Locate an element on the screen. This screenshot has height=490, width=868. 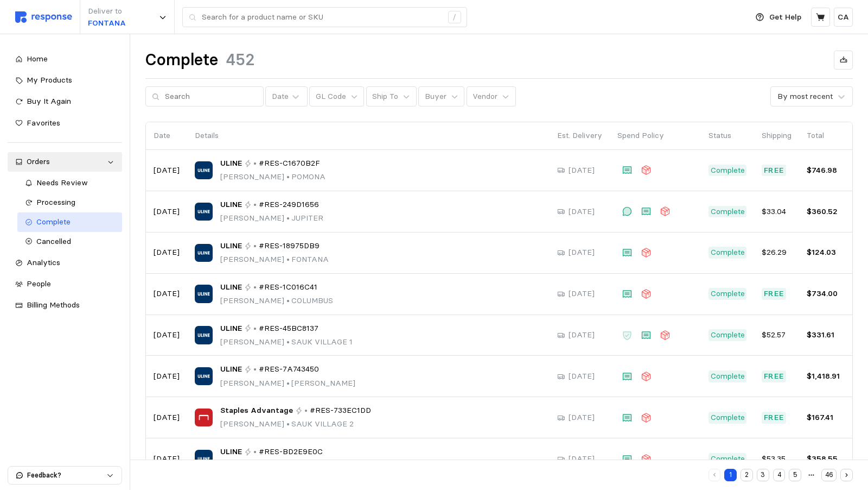
p: Ship To is located at coordinates (385, 97).